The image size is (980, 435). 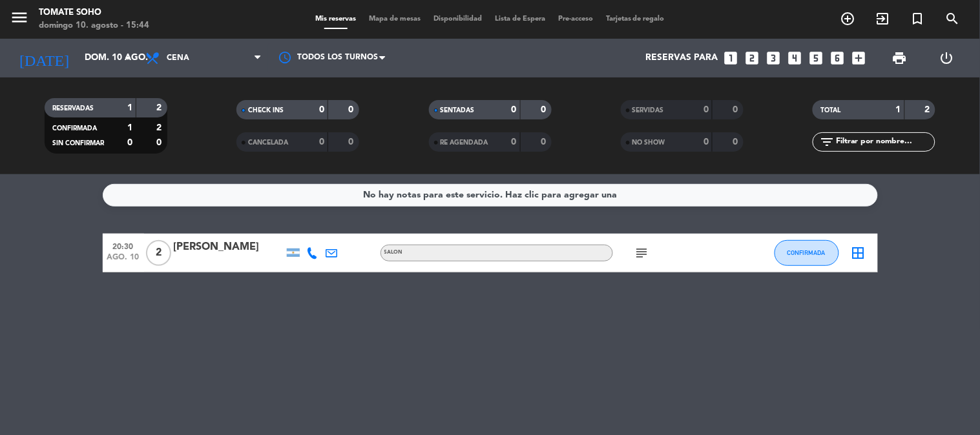 I want to click on div: Tomate Soho, so click(x=93, y=13).